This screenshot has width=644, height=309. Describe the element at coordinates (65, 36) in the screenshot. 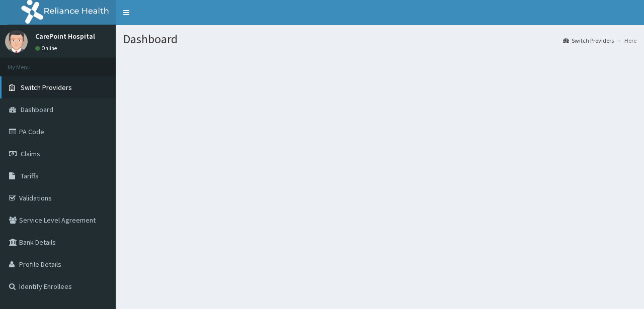

I see `p: CarePoint Hospital` at that location.